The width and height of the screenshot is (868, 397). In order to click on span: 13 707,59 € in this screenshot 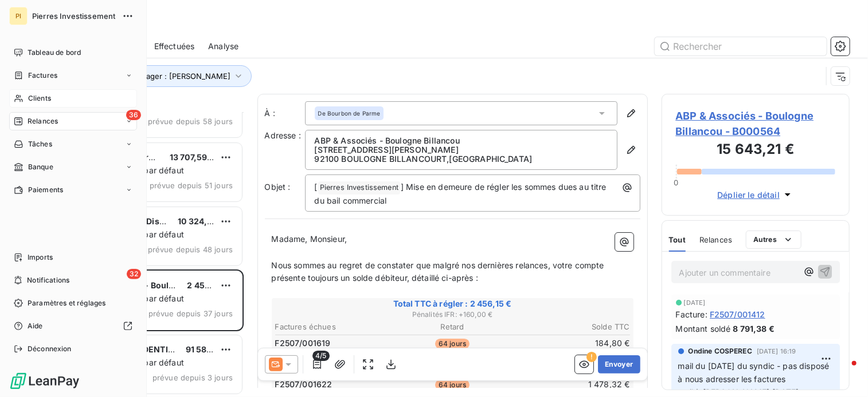, I will do `click(192, 157)`.